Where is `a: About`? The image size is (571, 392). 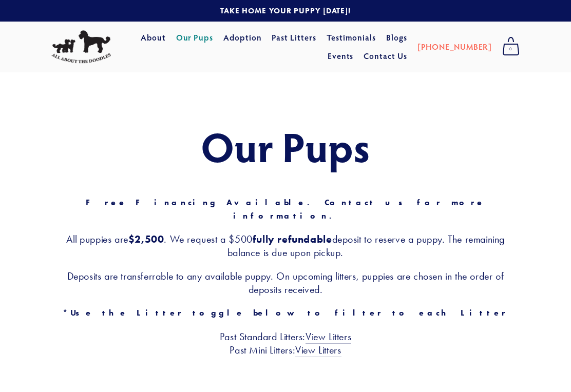
a: About is located at coordinates (153, 38).